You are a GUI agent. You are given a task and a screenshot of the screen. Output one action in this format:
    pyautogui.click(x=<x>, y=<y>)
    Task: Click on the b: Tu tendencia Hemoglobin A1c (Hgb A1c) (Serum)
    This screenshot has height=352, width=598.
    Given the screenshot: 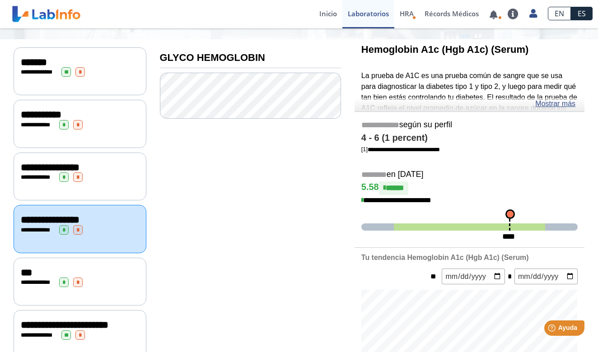 What is the action you would take?
    pyautogui.click(x=445, y=258)
    